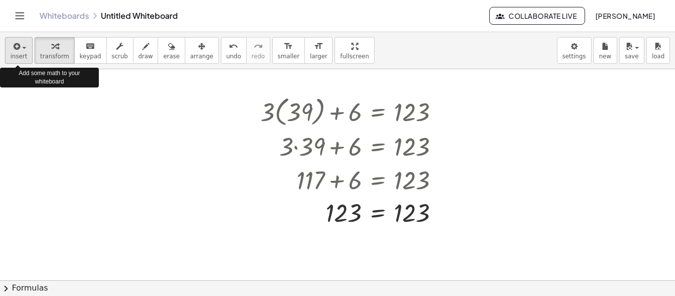  Describe the element at coordinates (20, 16) in the screenshot. I see `button: Toggle navigation` at that location.